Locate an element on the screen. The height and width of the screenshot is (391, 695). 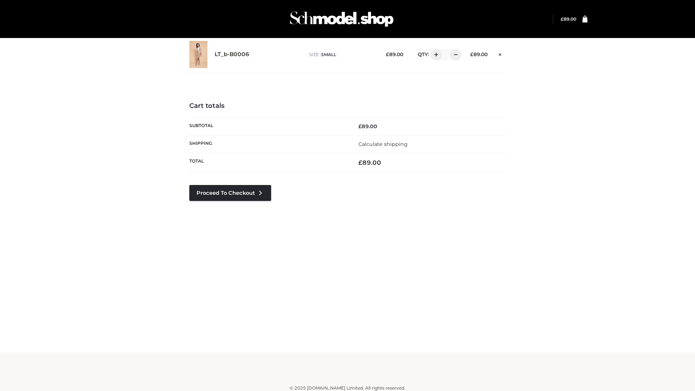
div: QTY: is located at coordinates (435, 55).